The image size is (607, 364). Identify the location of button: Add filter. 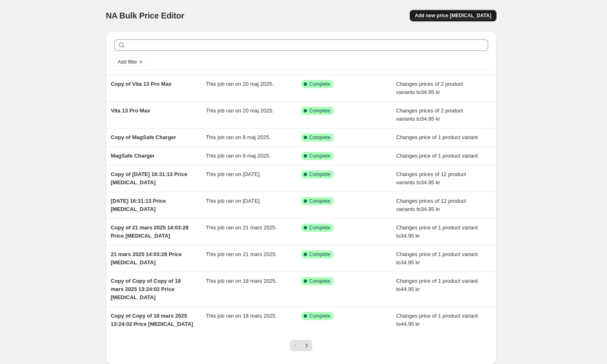
(130, 62).